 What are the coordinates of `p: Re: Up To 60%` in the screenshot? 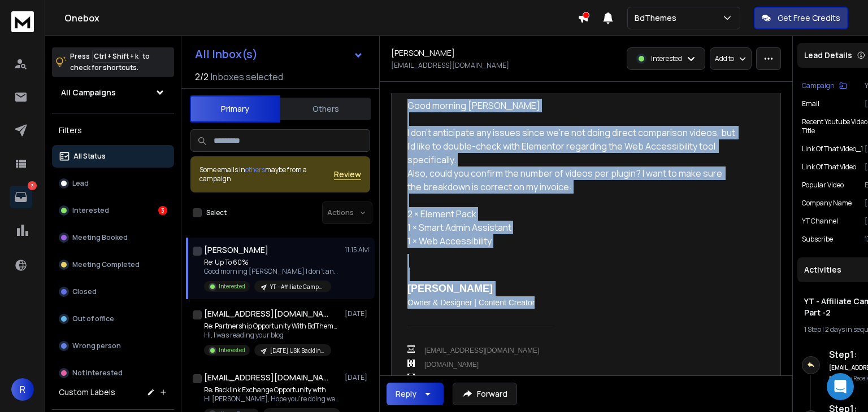 It's located at (272, 263).